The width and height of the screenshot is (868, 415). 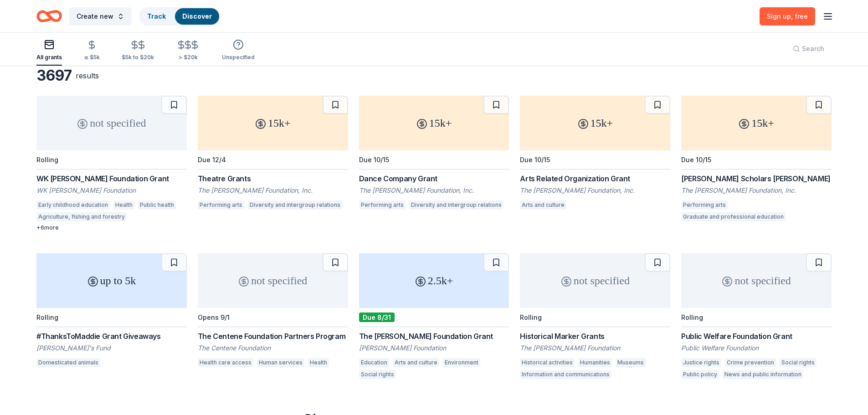 What do you see at coordinates (434, 280) in the screenshot?
I see `div: 2.5k+` at bounding box center [434, 280].